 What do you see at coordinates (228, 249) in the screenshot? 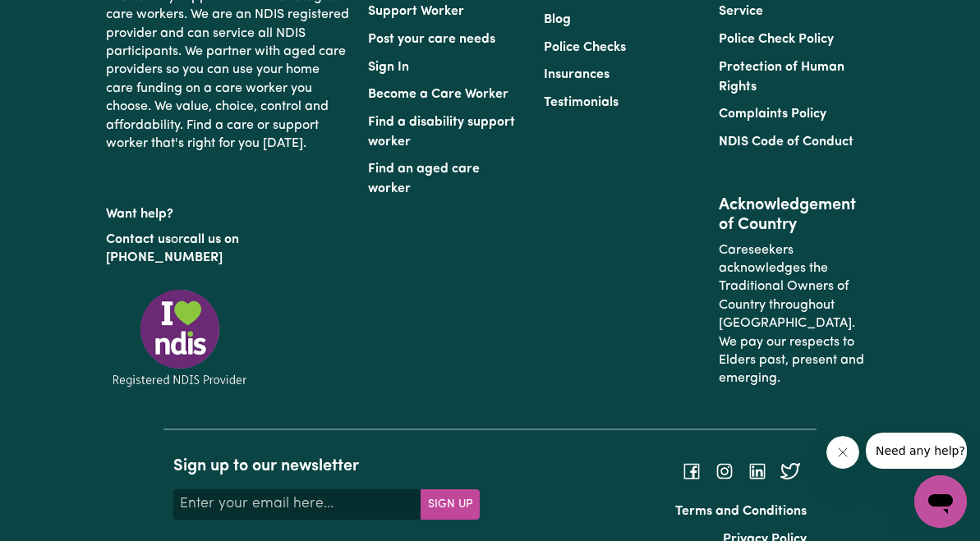
I see `p: or` at bounding box center [228, 249].